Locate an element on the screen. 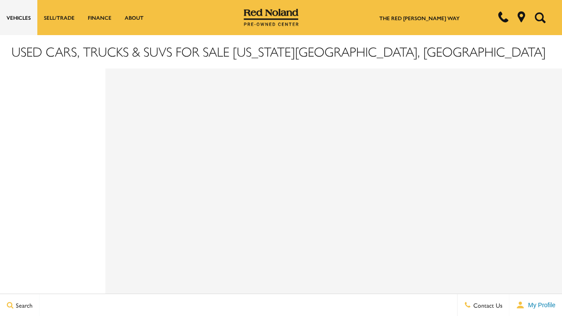 The height and width of the screenshot is (316, 562). img: Red Noland Pre-Owned is located at coordinates (272, 18).